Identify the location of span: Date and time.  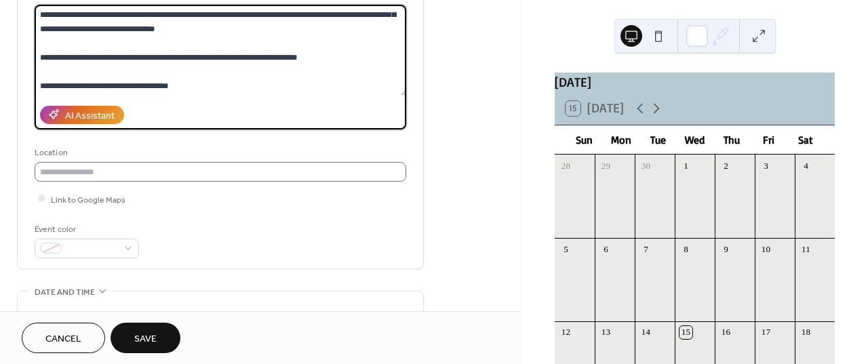
(65, 292).